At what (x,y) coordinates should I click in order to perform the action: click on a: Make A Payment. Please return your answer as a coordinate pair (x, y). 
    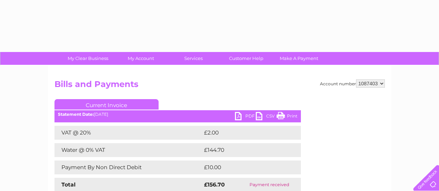
    Looking at the image, I should click on (299, 58).